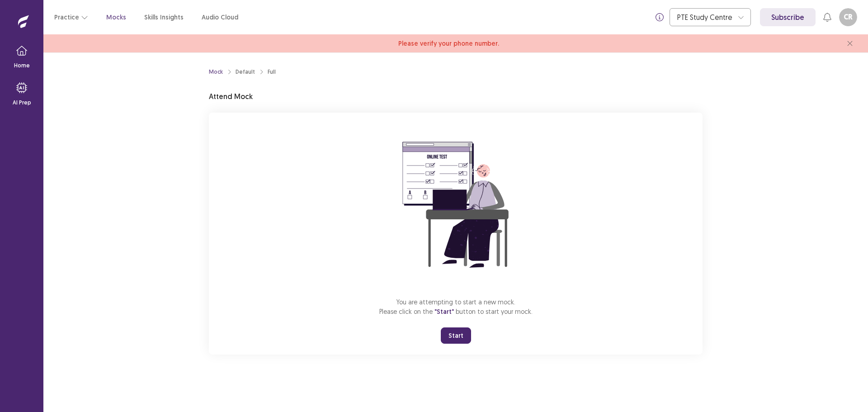 The width and height of the screenshot is (868, 412). Describe the element at coordinates (245, 72) in the screenshot. I see `div: Default` at that location.